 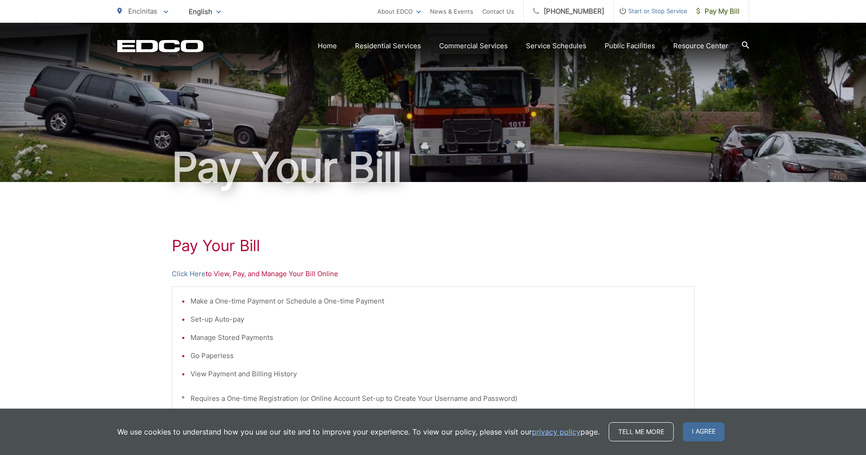 What do you see at coordinates (438, 356) in the screenshot?
I see `li: Go Paperless` at bounding box center [438, 356].